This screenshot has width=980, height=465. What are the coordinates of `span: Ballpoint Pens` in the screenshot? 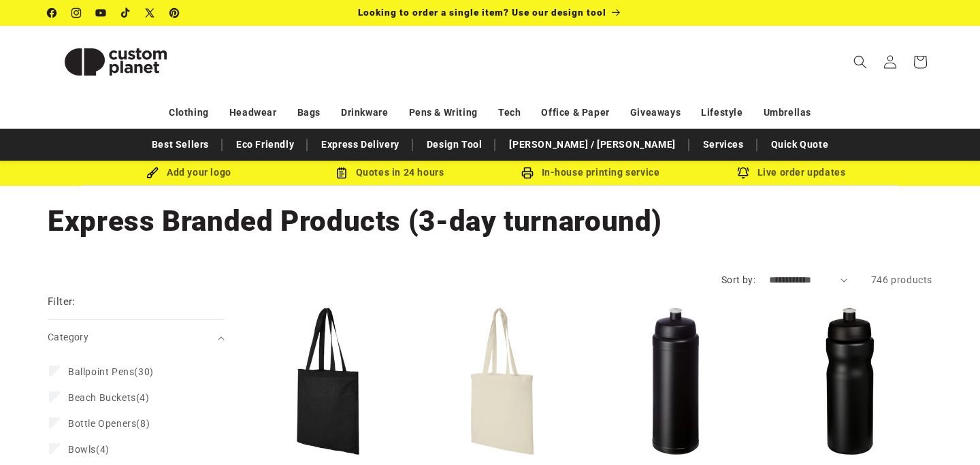 It's located at (101, 372).